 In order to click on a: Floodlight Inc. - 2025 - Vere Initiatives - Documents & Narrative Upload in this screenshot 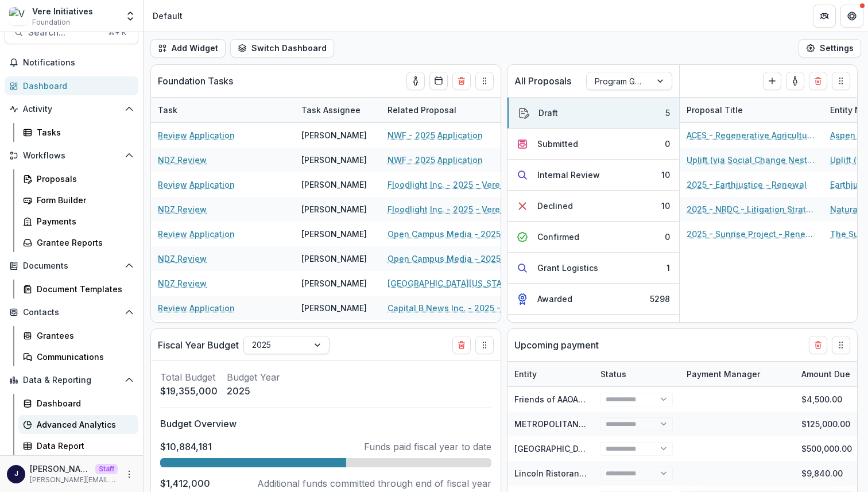, I will do `click(452, 184)`.